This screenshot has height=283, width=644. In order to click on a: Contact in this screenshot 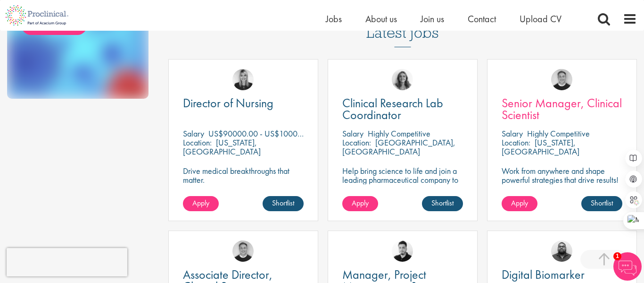, I will do `click(482, 19)`.